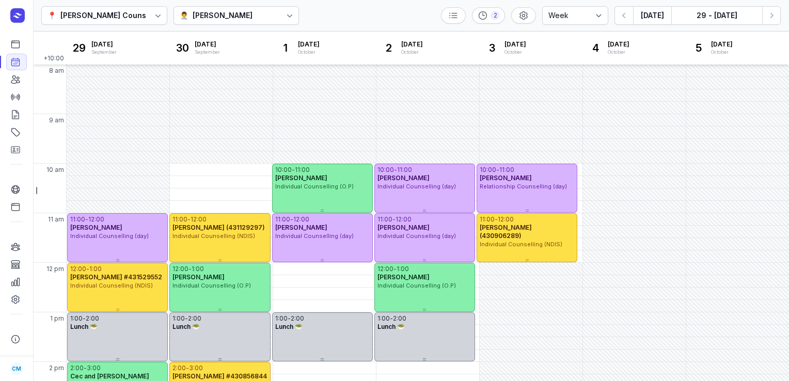 Image resolution: width=789 pixels, height=381 pixels. I want to click on div: 30, so click(182, 48).